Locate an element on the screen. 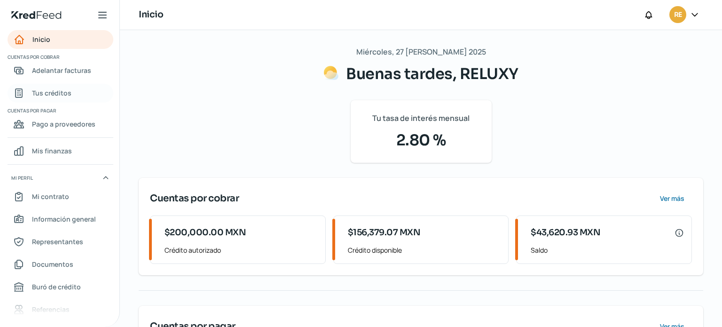  span: $200,000.00 MXN is located at coordinates (205, 232).